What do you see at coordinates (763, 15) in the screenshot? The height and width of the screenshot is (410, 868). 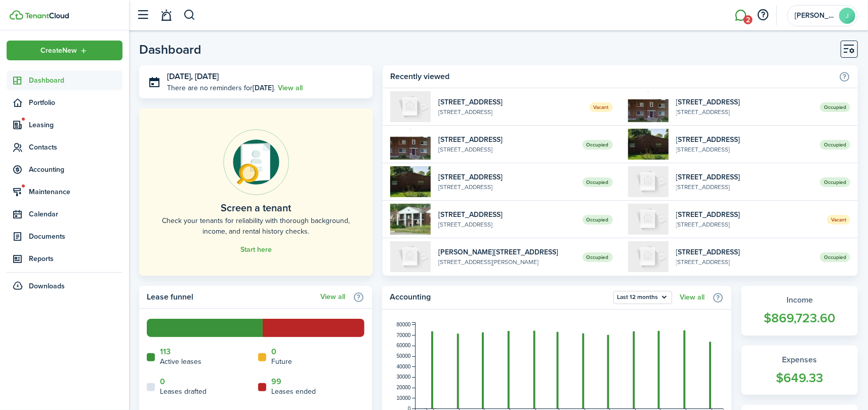 I see `button: Open resource center` at bounding box center [763, 15].